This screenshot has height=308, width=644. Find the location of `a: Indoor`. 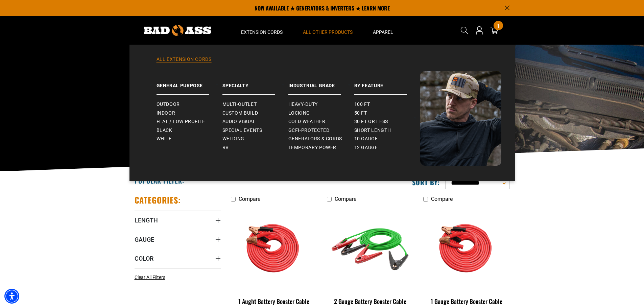

a: Indoor is located at coordinates (189, 113).